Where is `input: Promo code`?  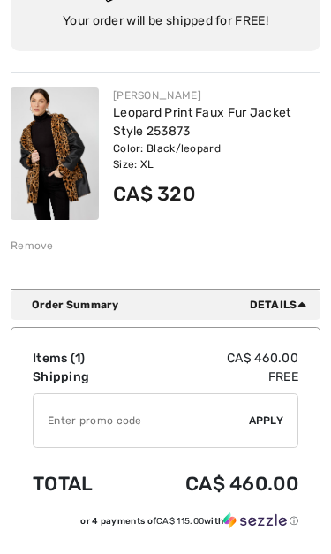
input: Promo code is located at coordinates (141, 420).